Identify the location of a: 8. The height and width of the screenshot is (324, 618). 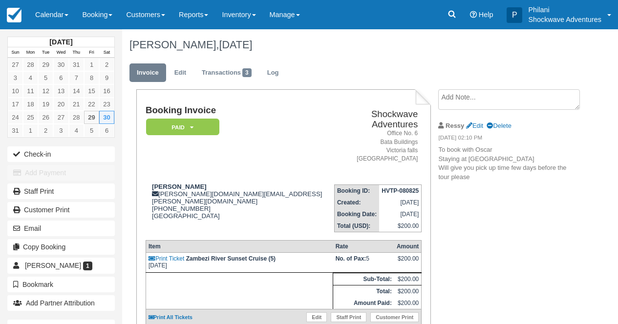
(91, 78).